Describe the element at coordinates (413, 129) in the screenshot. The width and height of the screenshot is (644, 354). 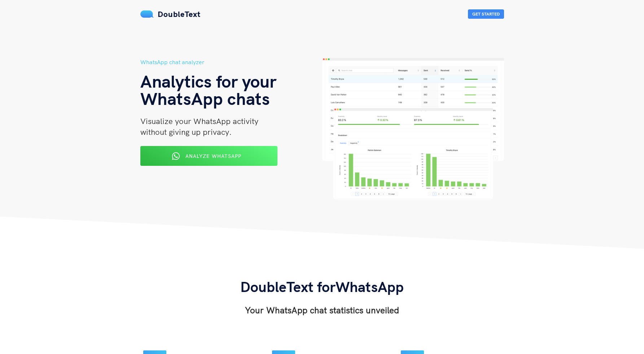
I see `img: hero` at that location.